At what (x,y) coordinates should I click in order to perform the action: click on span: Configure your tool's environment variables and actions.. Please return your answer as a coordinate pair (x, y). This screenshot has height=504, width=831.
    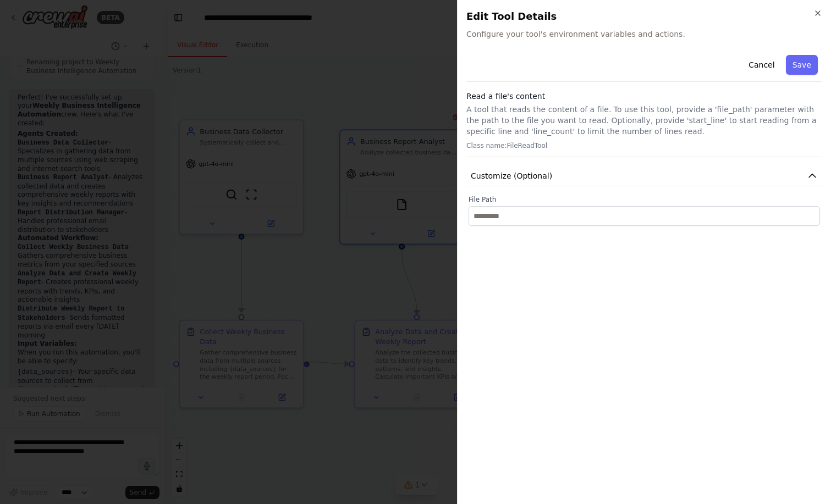
    Looking at the image, I should click on (644, 34).